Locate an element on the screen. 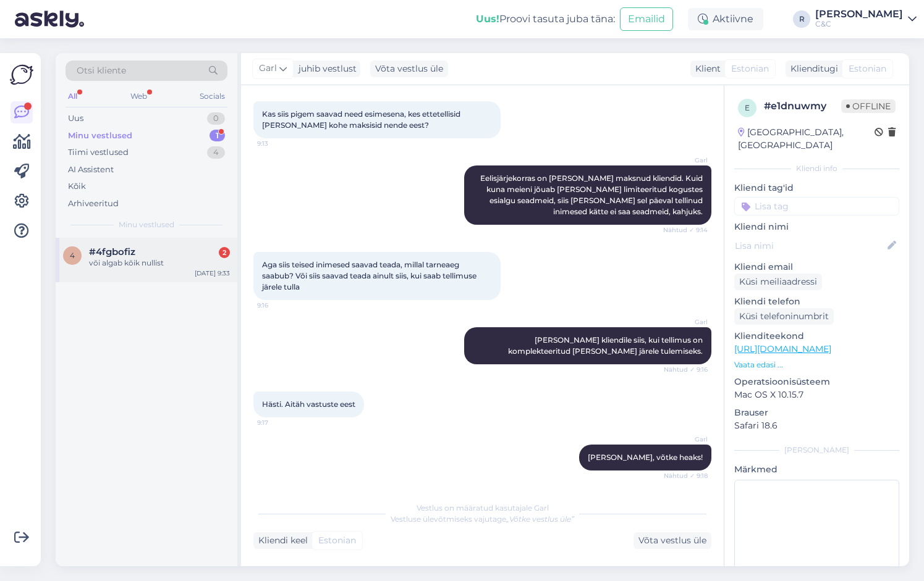 This screenshot has width=924, height=581. p: Klienditeekond is located at coordinates (816, 336).